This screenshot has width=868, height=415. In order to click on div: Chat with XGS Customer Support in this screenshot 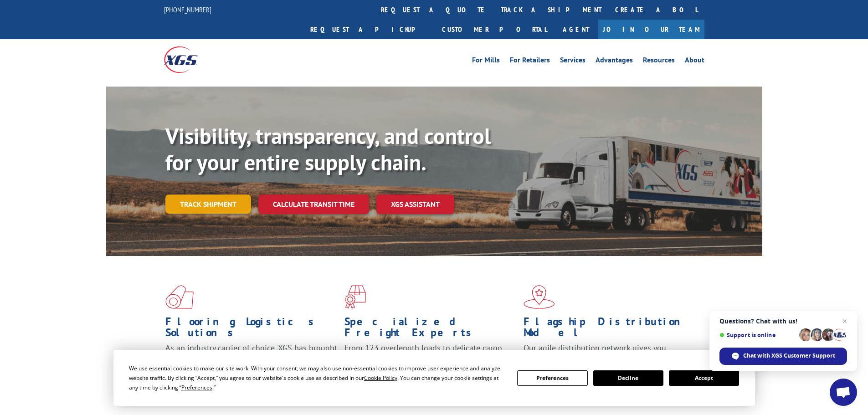, I will do `click(783, 356)`.